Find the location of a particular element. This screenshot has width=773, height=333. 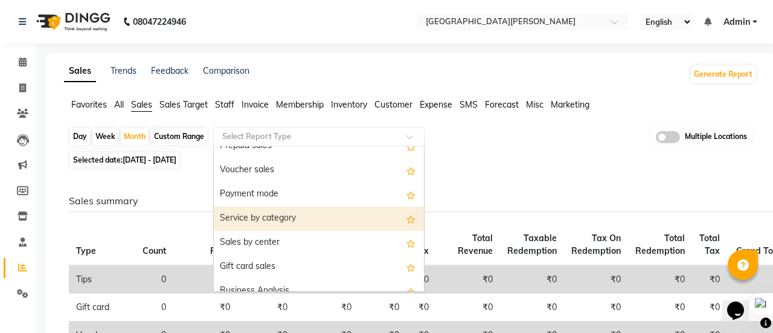

span: Forecast is located at coordinates (502, 104).